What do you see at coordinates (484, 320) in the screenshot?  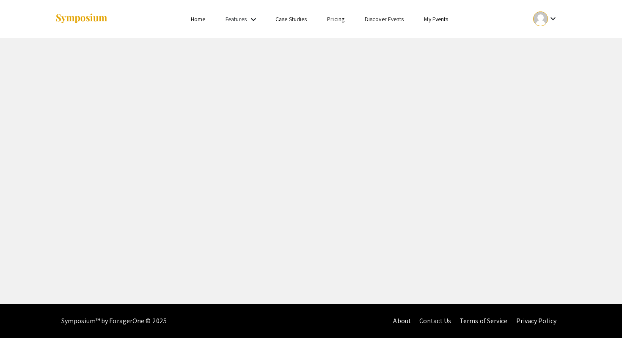 I see `a: Terms of Service` at bounding box center [484, 320].